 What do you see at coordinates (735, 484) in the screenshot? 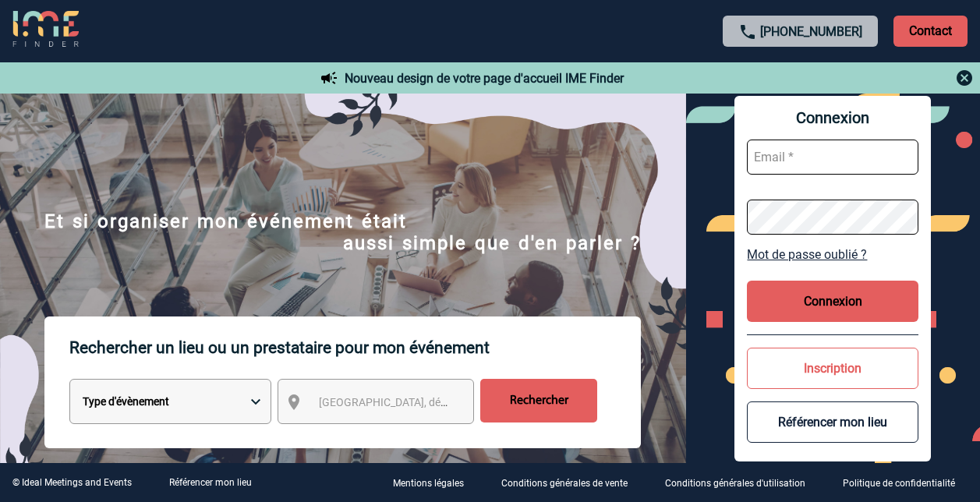
I see `p: Conditions générales d'utilisation` at bounding box center [735, 484].